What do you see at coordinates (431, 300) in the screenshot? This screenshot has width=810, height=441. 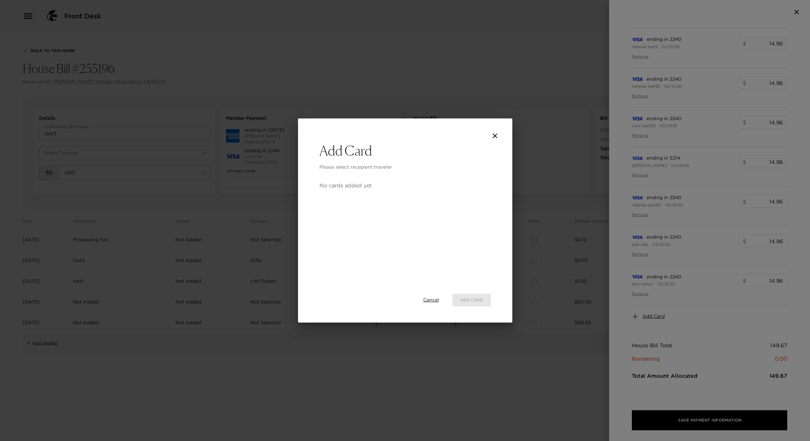 I see `button: Cancel` at bounding box center [431, 300].